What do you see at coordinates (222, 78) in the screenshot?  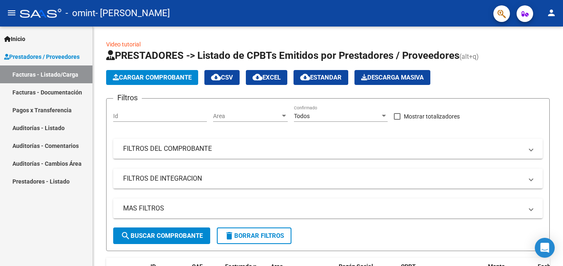 I see `button: CSV` at bounding box center [222, 78].